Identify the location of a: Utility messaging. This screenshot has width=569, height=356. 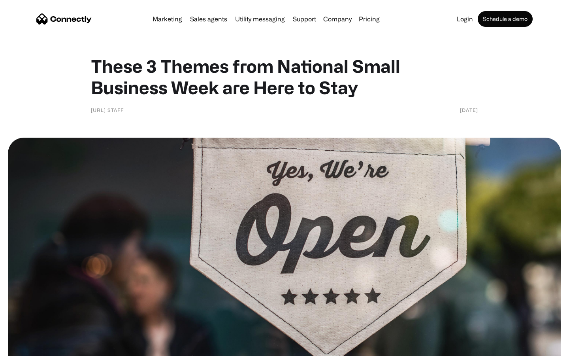
(260, 19).